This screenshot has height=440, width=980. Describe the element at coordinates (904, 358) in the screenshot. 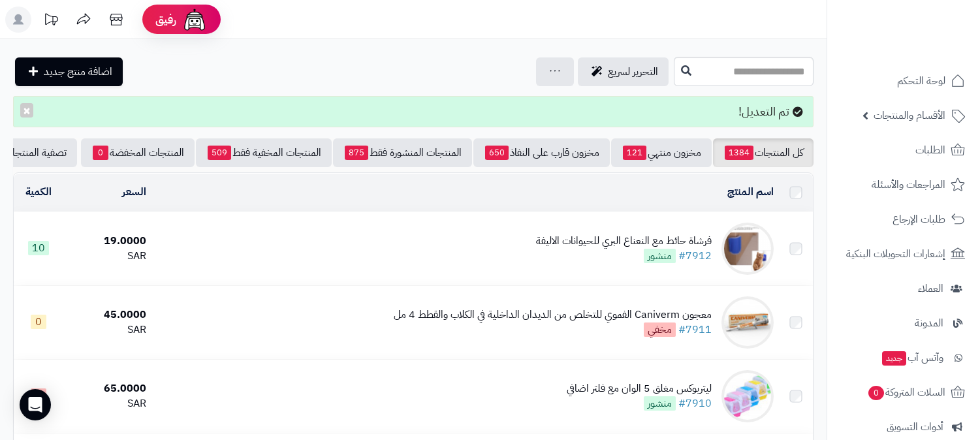

I see `a: وآتس آبجديد` at that location.